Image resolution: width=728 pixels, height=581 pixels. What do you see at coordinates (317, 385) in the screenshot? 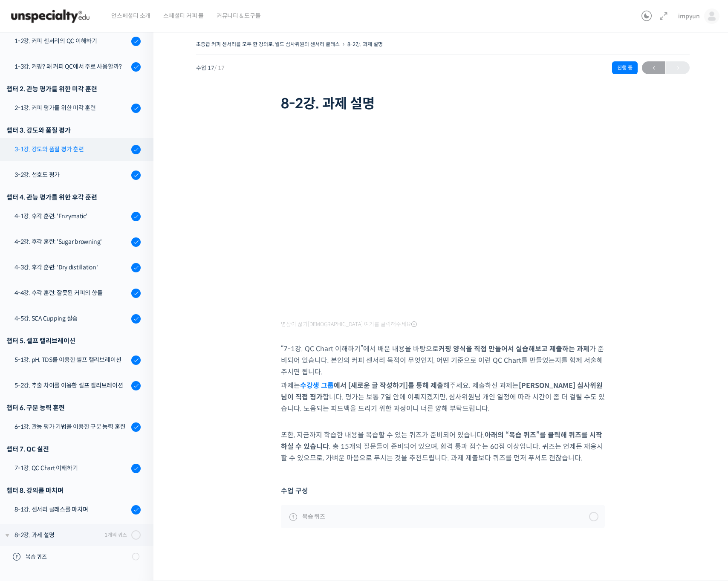
I see `a: 수강생 그룹` at bounding box center [317, 385].